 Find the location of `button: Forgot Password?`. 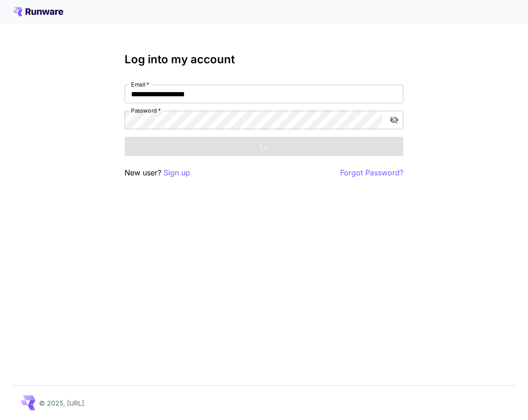

button: Forgot Password? is located at coordinates (372, 172).